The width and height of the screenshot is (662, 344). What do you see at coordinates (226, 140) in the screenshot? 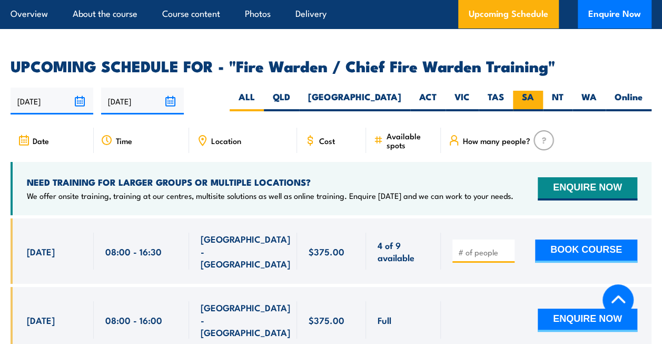
I see `span: Location` at bounding box center [226, 140].